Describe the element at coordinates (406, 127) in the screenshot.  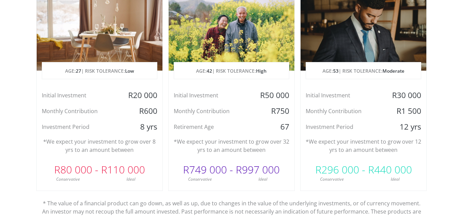
I see `div: 12 yrs` at that location.